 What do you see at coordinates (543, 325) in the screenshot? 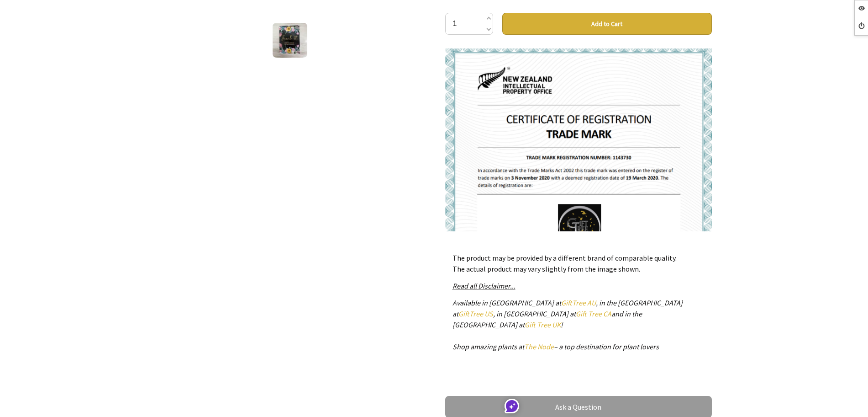
I see `a: Gift Tree UK` at bounding box center [543, 325].